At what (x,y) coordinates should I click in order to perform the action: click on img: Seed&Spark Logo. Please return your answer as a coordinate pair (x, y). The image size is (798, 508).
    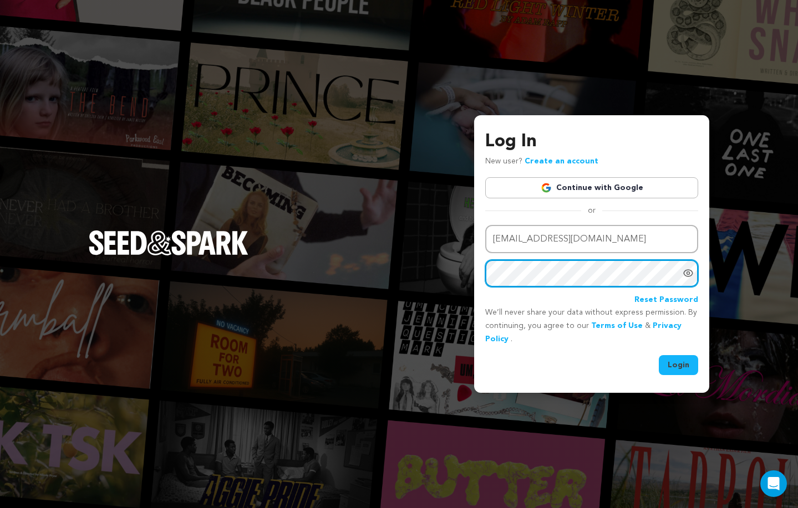
    Looking at the image, I should click on (169, 243).